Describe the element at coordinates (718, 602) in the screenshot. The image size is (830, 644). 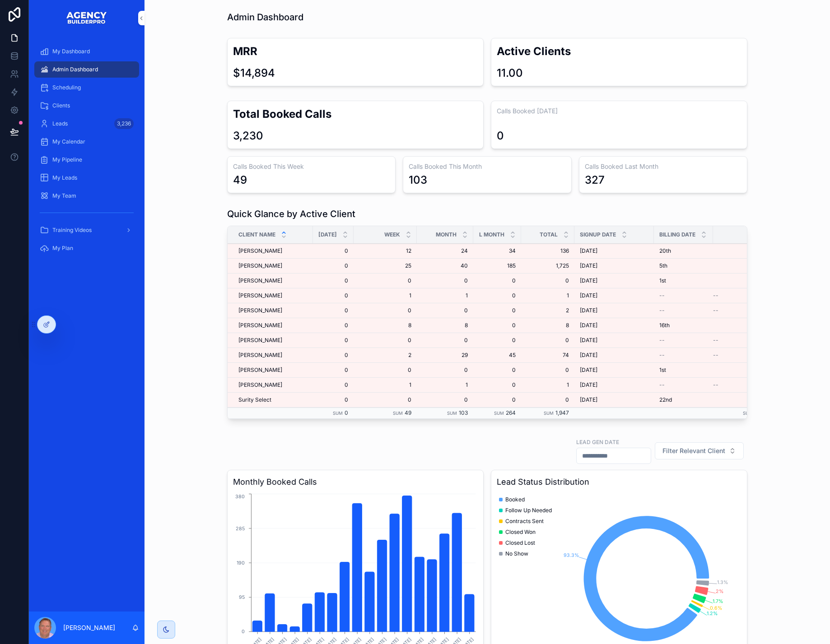
I see `tspan: 1.7%` at that location.